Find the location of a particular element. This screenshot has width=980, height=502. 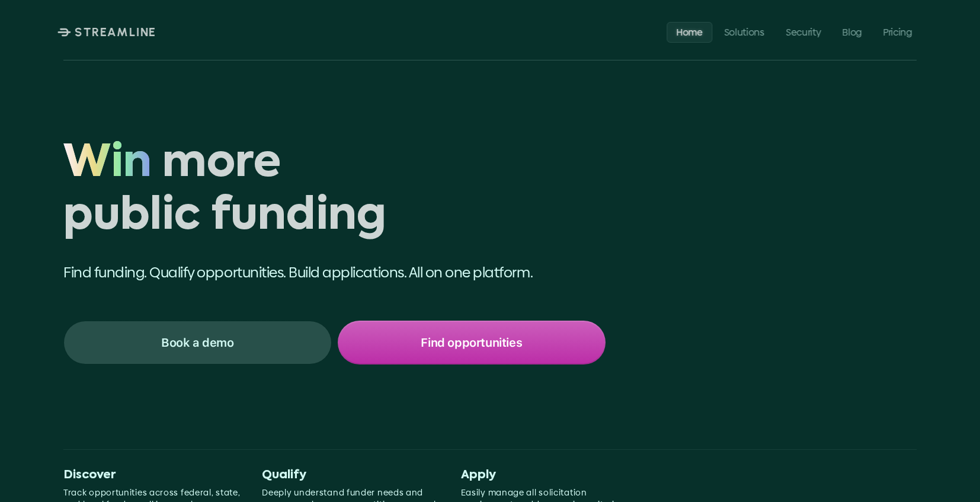

p: STREAMLINE is located at coordinates (115, 32).